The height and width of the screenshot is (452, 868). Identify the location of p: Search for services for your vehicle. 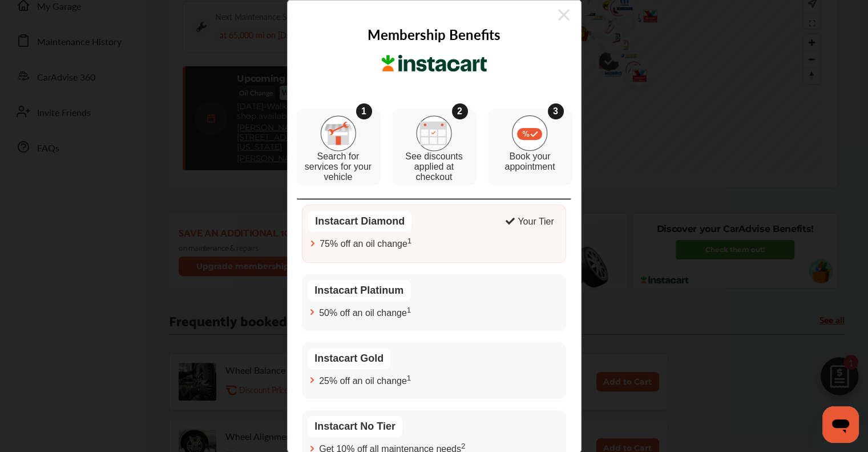
(339, 167).